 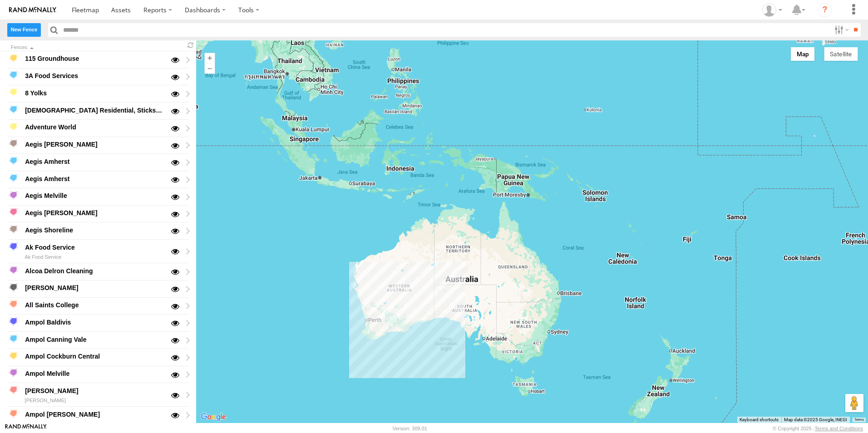 I want to click on div: 115 Groundhouse, so click(x=94, y=59).